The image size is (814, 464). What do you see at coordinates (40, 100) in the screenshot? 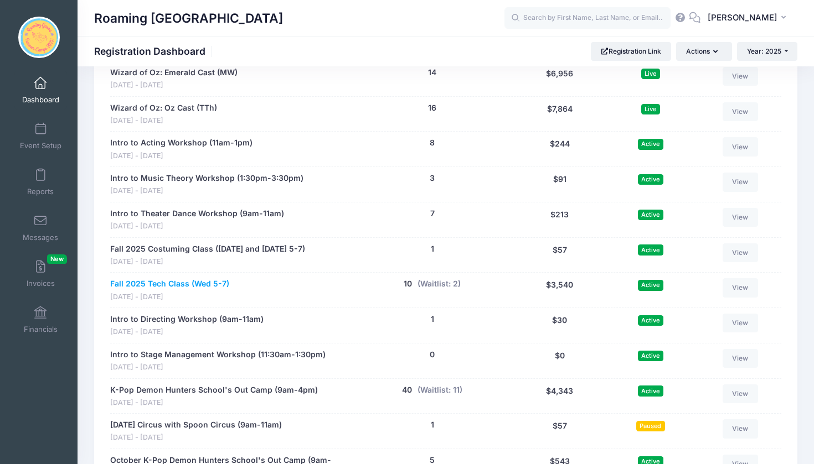
I see `span: Dashboard` at bounding box center [40, 100].